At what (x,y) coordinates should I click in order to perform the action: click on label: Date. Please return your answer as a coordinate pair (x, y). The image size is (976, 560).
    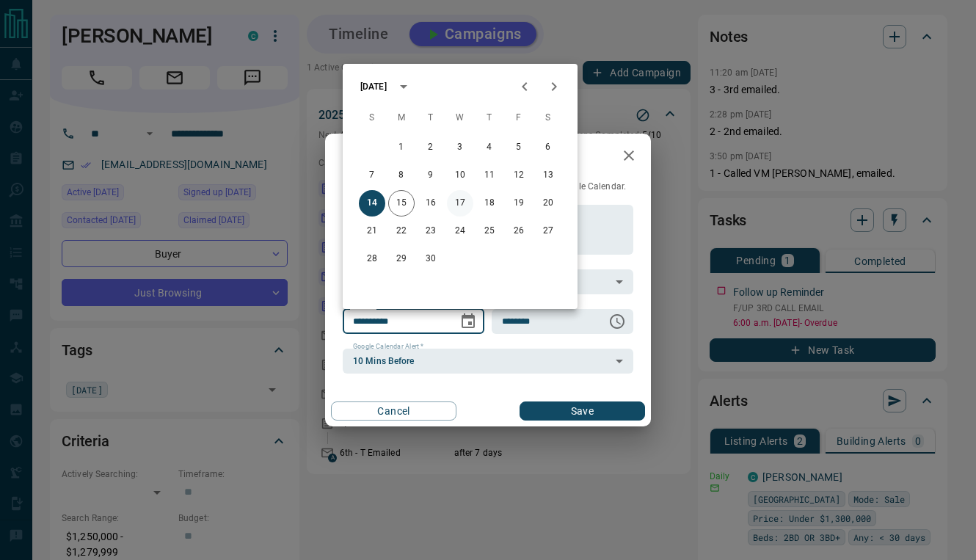
    Looking at the image, I should click on (362, 306).